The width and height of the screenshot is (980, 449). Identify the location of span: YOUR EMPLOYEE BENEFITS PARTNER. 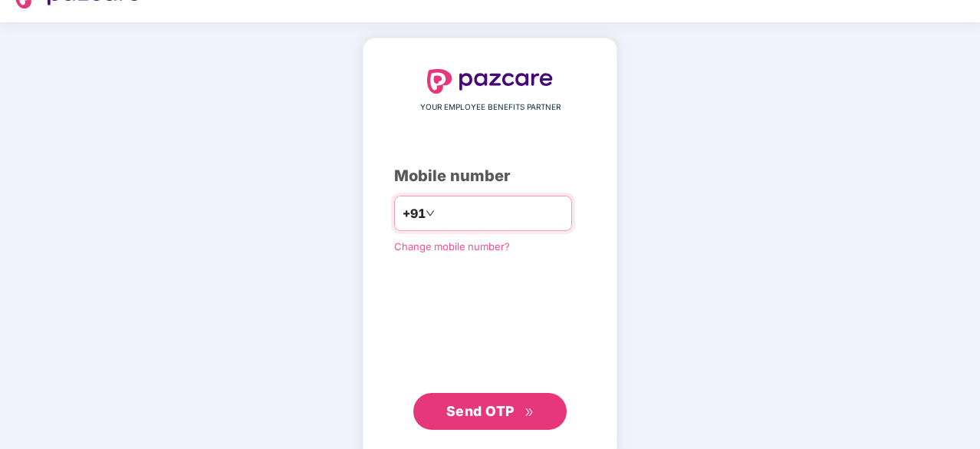
(490, 107).